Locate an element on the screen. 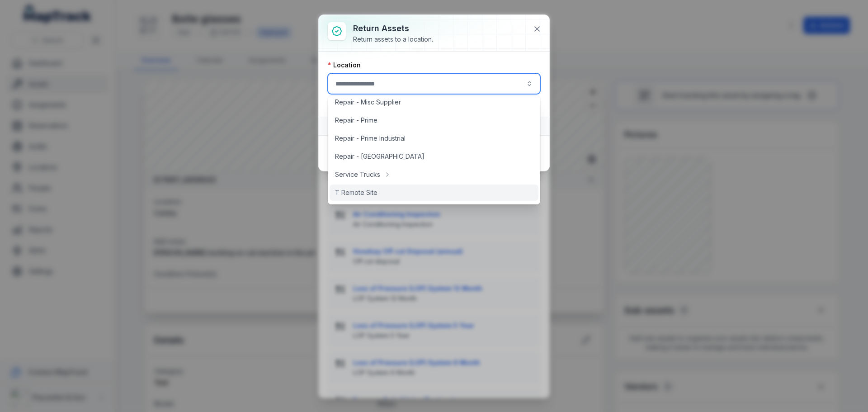 This screenshot has width=868, height=412. div: Return assets to a location. is located at coordinates (393, 40).